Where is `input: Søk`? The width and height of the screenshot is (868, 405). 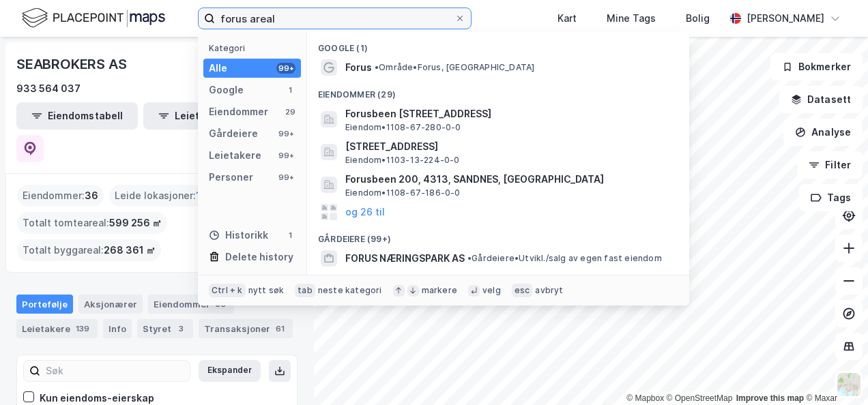
input: Søk is located at coordinates (115, 371).